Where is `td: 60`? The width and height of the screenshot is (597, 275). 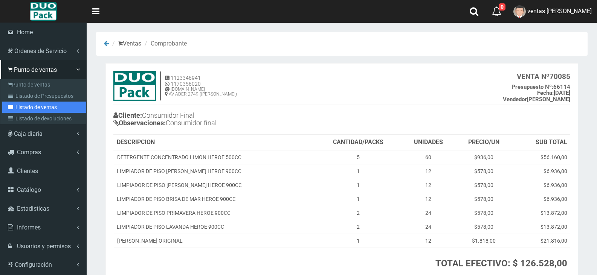
td: 60 is located at coordinates (428, 157).